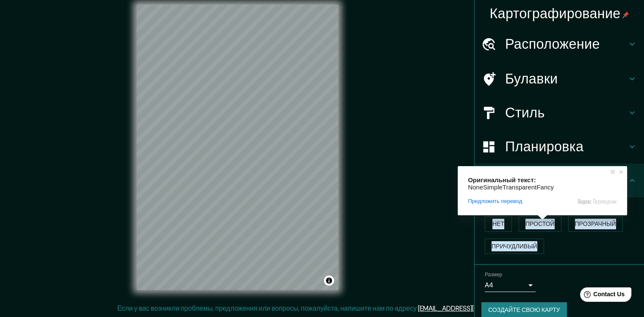 The height and width of the screenshot is (317, 644). Describe the element at coordinates (495, 201) in the screenshot. I see `span: Предложить перевод` at that location.